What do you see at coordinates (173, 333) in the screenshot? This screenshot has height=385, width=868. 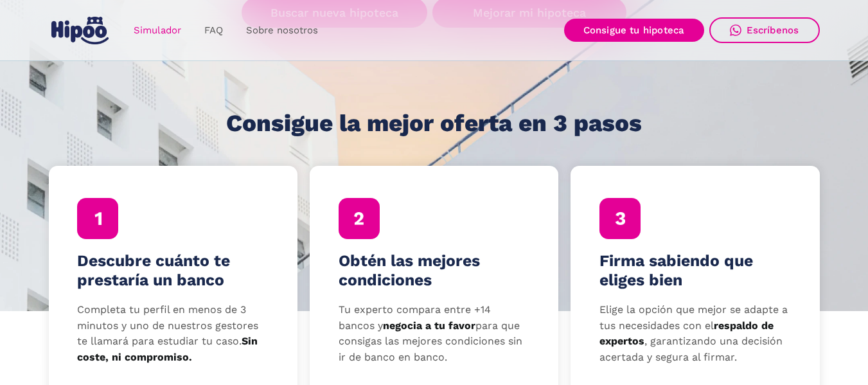 I see `p: Completa tu perfil en menos de 3 minutos y uno de nuestros gestores te llamará para estudiar tu c...` at bounding box center [173, 333].